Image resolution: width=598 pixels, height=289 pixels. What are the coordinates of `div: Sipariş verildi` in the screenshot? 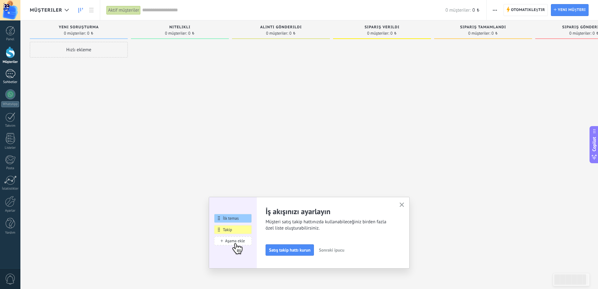 It's located at (382, 28).